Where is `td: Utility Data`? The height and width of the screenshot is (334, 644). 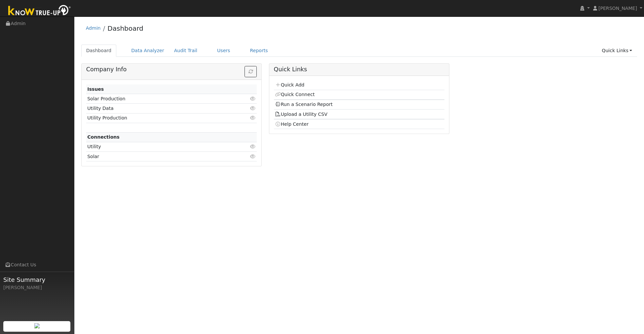
td: Utility Data is located at coordinates (157, 108).